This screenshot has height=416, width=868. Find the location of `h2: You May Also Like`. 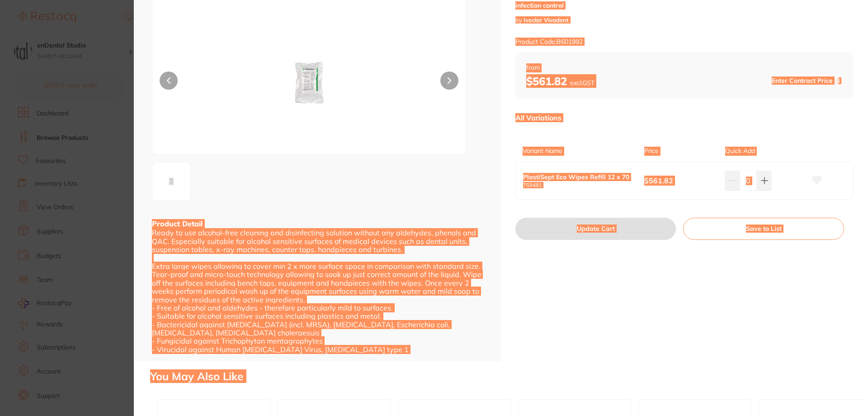

h2: You May Also Like is located at coordinates (508, 376).